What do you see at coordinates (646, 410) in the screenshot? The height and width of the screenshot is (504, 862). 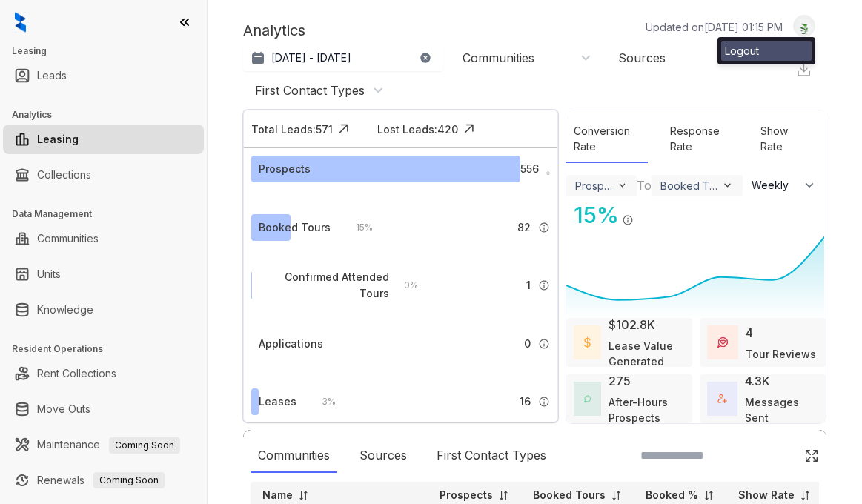 I see `div: After-Hours Prospects` at bounding box center [646, 410].